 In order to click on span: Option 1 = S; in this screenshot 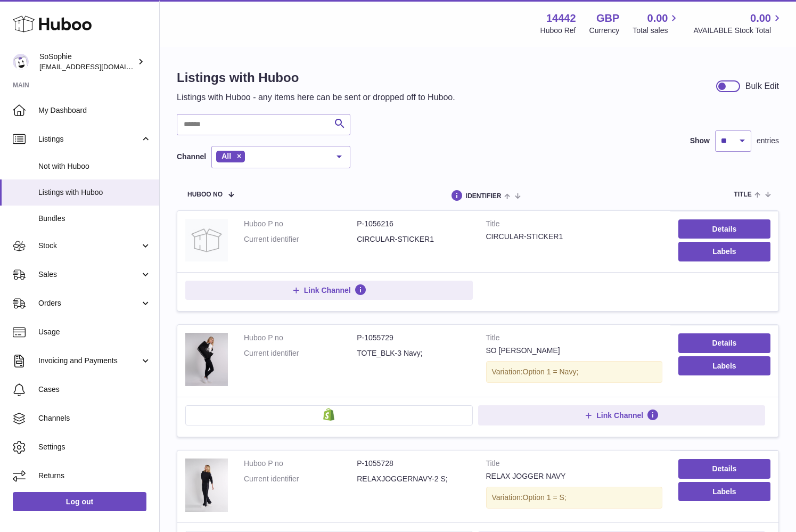, I will do `click(544, 497)`.